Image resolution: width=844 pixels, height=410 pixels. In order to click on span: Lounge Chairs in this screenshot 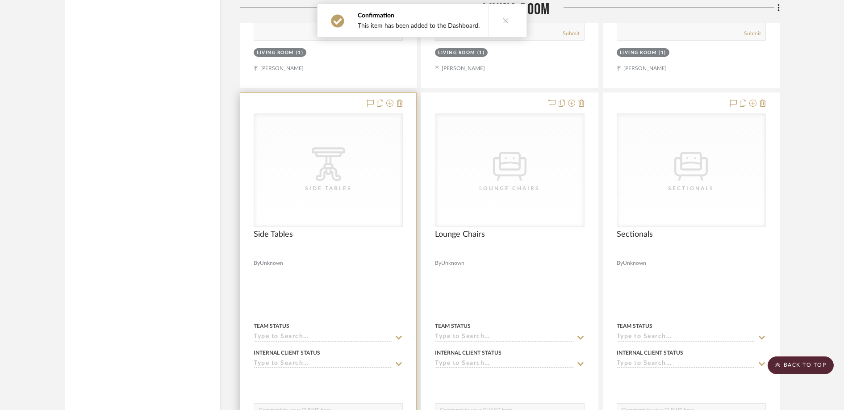, I will do `click(460, 234)`.